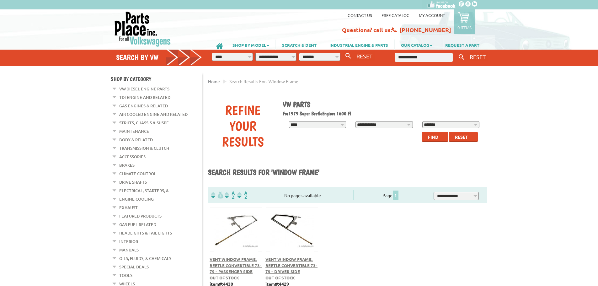  What do you see at coordinates (292, 265) in the screenshot?
I see `a: Vent Window Frame: Beetle Convertible 73-79 - Driver Side` at bounding box center [292, 265].